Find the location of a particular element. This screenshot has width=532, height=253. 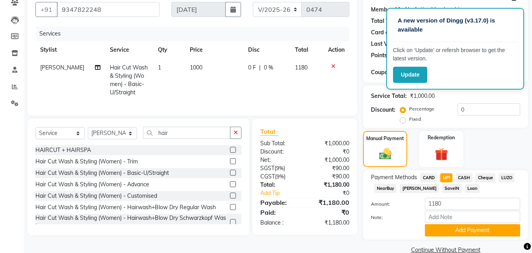

span: SaveIN is located at coordinates (452, 188).